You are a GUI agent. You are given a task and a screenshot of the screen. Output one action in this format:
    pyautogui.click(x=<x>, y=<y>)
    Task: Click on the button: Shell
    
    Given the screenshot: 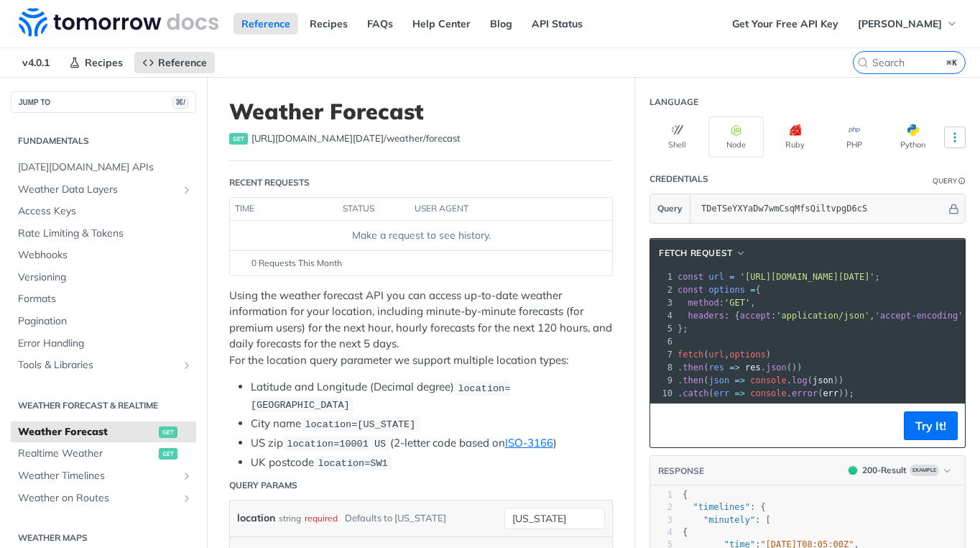 What is the action you would take?
    pyautogui.click(x=677, y=136)
    